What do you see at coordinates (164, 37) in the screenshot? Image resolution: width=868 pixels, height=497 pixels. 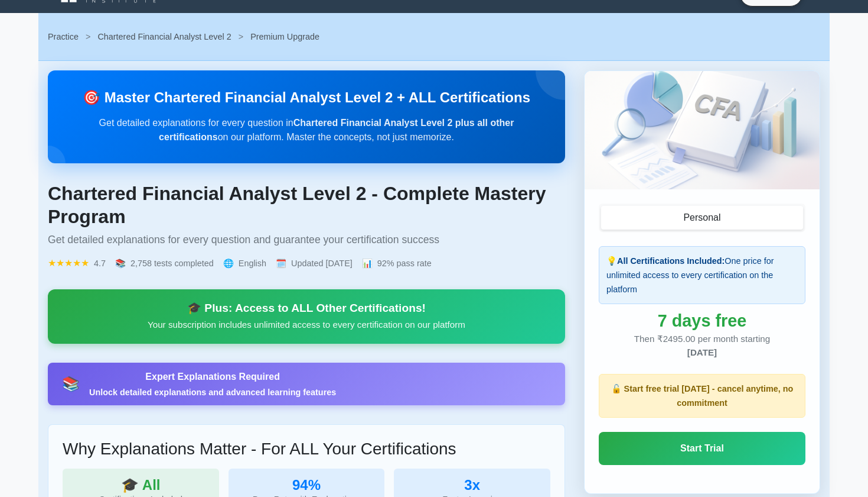 I see `a: Chartered Financial Analyst Level 2` at bounding box center [164, 37].